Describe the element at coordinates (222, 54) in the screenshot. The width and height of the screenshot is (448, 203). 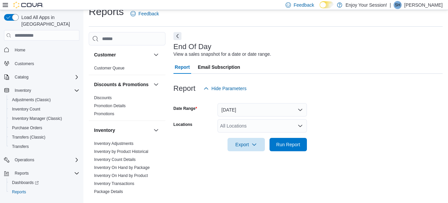
I see `div: View a sales snapshot for a date or date range.` at that location.